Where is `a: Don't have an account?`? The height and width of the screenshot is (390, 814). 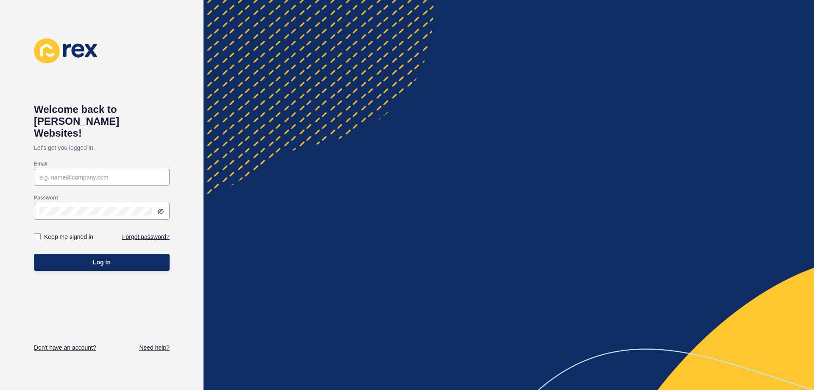
a: Don't have an account? is located at coordinates (65, 347).